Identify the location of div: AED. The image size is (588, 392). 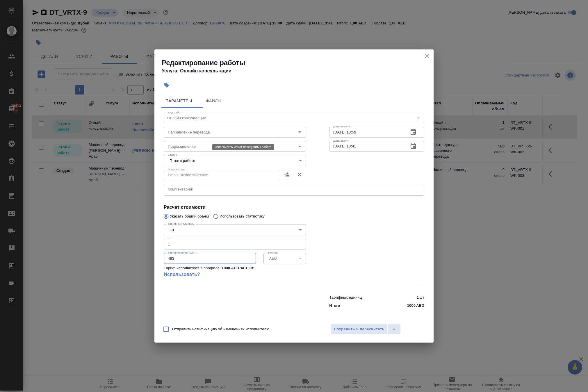
(285, 259).